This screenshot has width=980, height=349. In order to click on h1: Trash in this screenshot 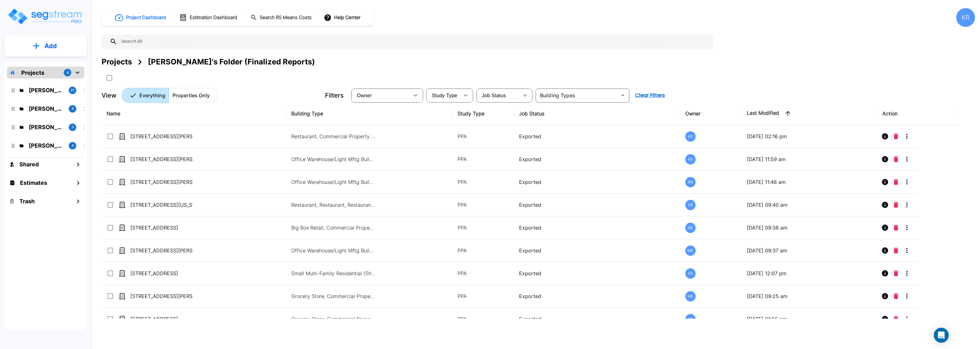, I will do `click(27, 201)`.